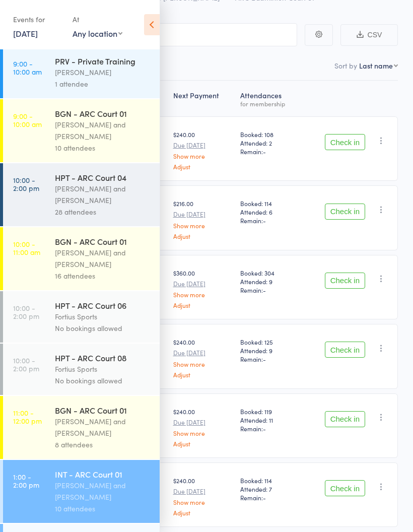 The height and width of the screenshot is (532, 413). Describe the element at coordinates (97, 19) in the screenshot. I see `div: At` at that location.